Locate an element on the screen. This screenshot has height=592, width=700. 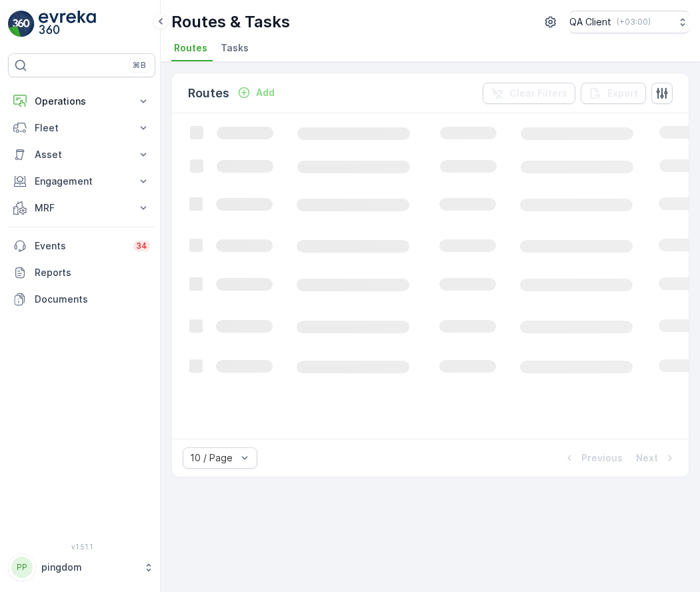
button: Next is located at coordinates (656, 458).